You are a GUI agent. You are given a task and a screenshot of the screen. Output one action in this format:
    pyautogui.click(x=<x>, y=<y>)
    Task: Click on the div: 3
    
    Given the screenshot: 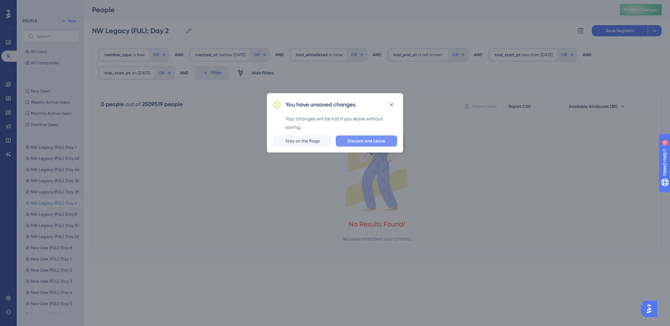 What is the action you would take?
    pyautogui.click(x=50, y=6)
    